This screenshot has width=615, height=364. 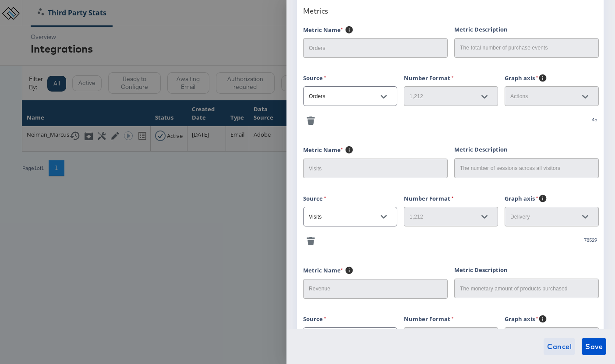 I want to click on div: 78529, so click(x=591, y=241).